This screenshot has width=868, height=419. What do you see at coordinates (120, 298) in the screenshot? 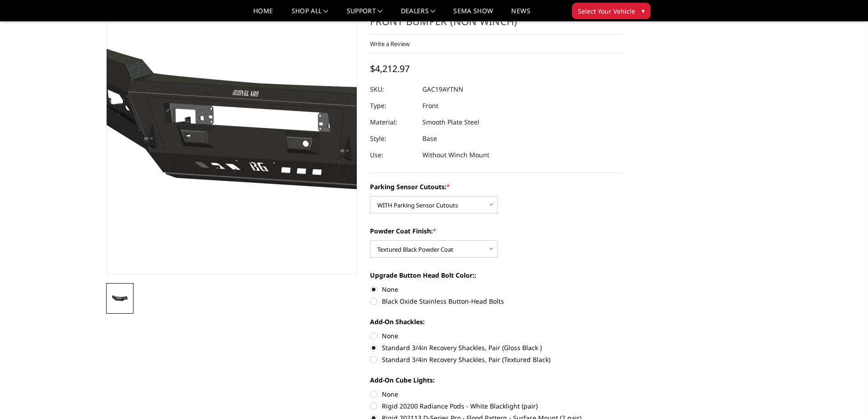
I see `img: 2019-2021 Chevrolet 1500 - A2L Series - Base Front Bumper (Non Winch)` at bounding box center [120, 298].